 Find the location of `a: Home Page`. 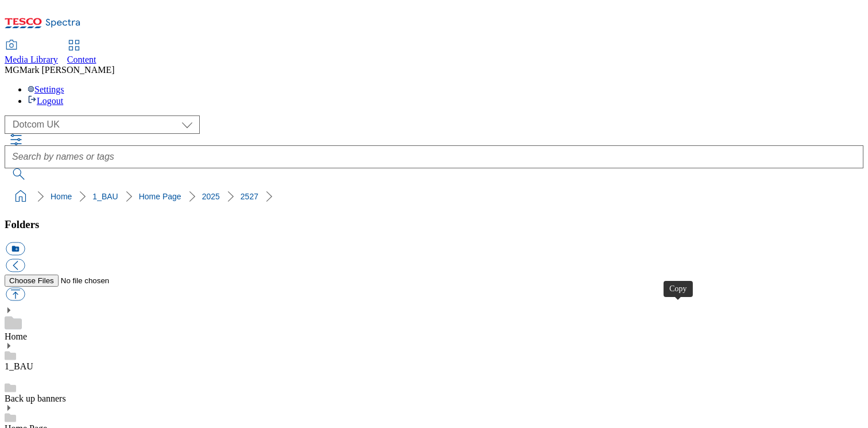

a: Home Page is located at coordinates (160, 196).